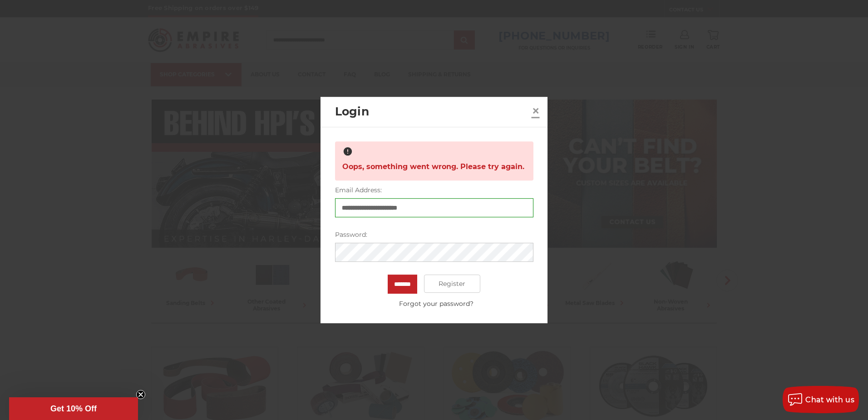 The image size is (868, 420). I want to click on button: Close teaser, so click(140, 394).